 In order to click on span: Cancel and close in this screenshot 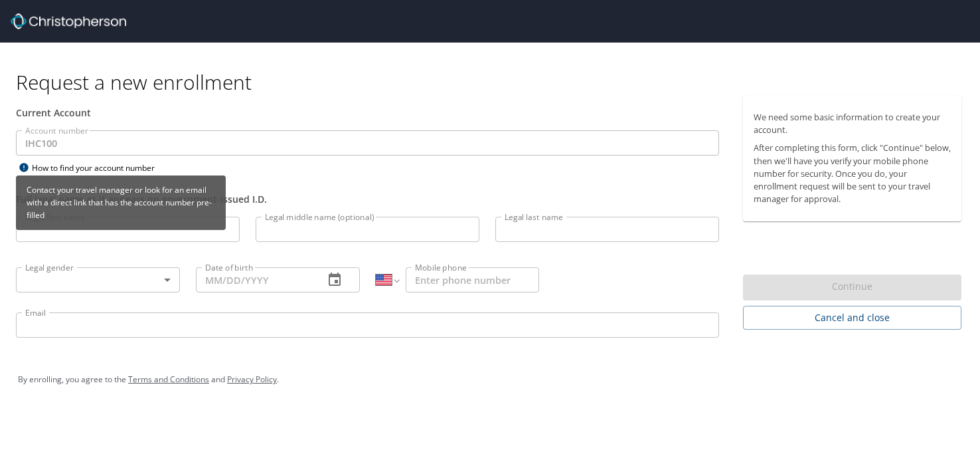, I will do `click(852, 318)`.